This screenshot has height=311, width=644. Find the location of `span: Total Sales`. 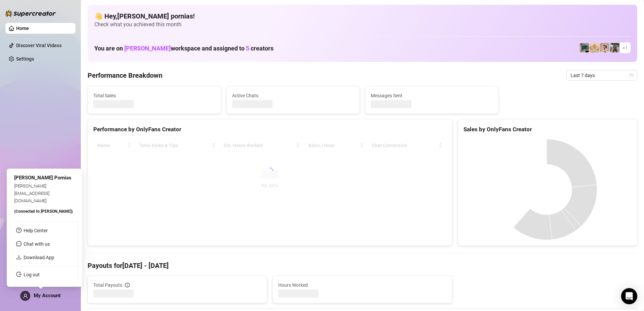

span: Total Sales is located at coordinates (154, 95).